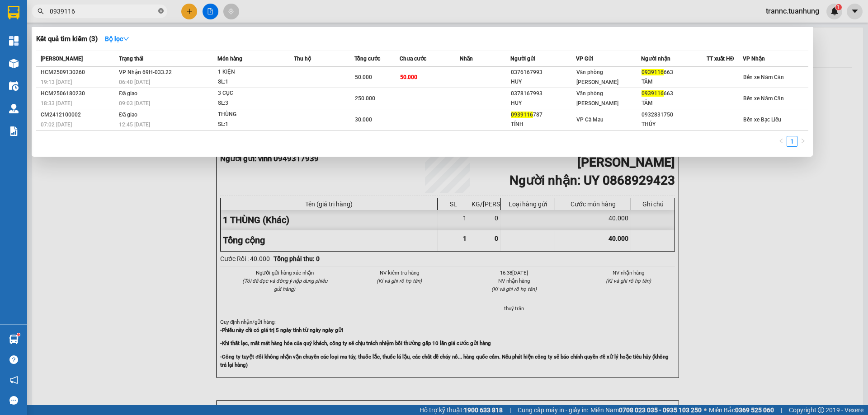  Describe the element at coordinates (131, 59) in the screenshot. I see `span: Trạng thái` at that location.